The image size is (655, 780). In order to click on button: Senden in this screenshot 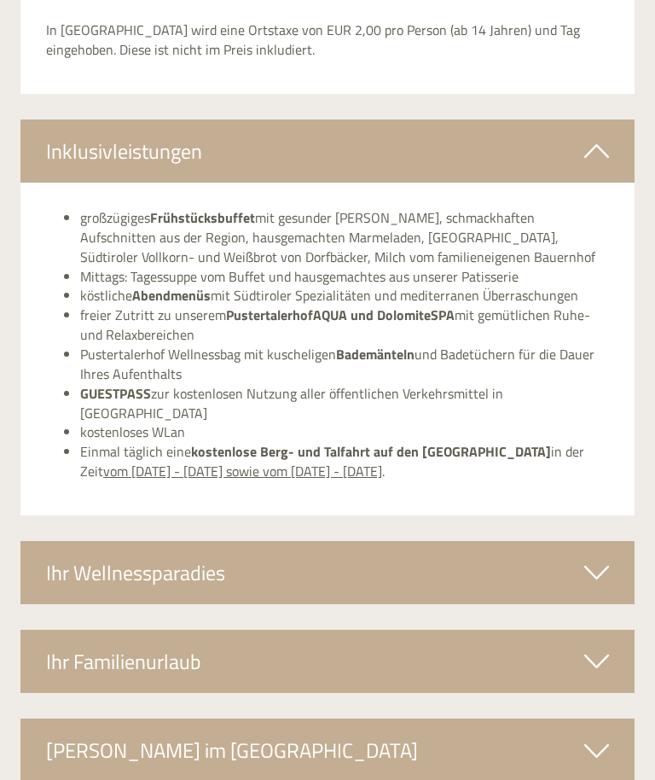, I will do `click(508, 461)`.